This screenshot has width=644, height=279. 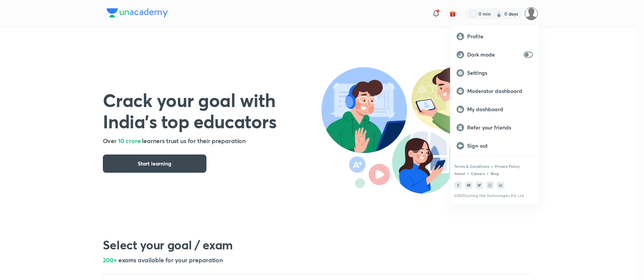 I want to click on p: Profile, so click(x=500, y=36).